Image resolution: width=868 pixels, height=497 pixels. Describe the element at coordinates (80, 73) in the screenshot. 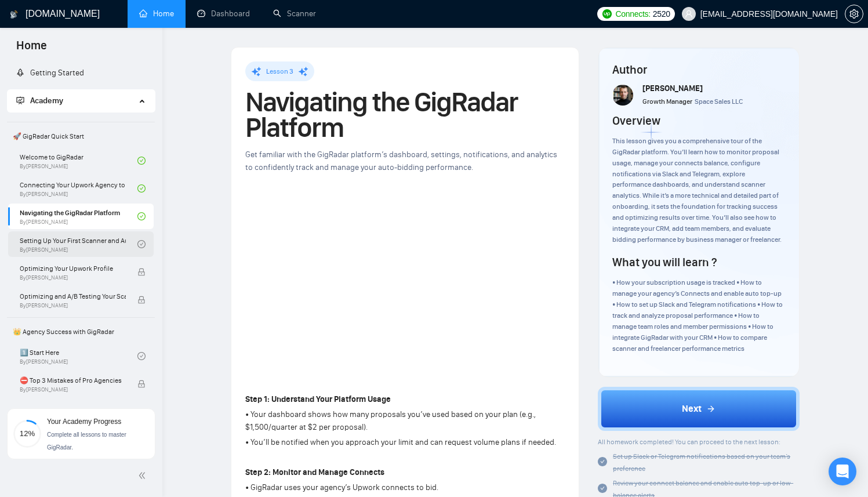

I see `li: Getting Started` at that location.